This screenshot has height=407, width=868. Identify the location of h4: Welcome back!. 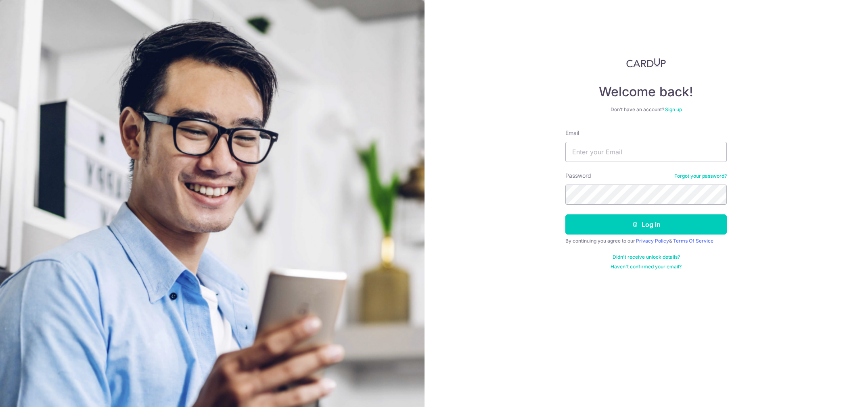
(646, 92).